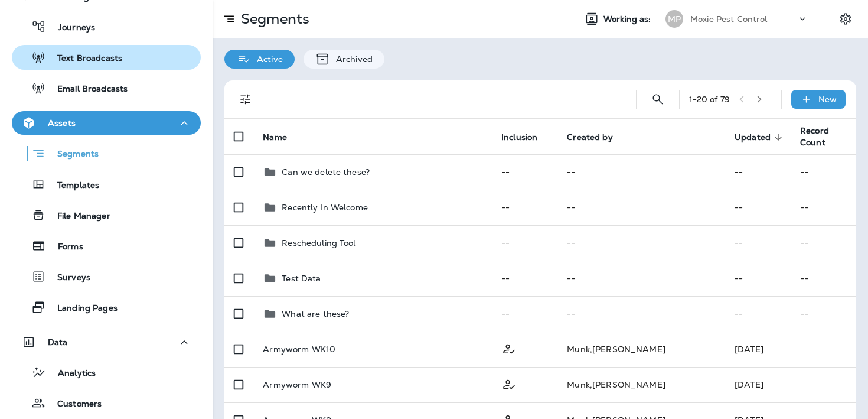 This screenshot has width=868, height=419. What do you see at coordinates (315, 313) in the screenshot?
I see `p: What are these?` at bounding box center [315, 313].